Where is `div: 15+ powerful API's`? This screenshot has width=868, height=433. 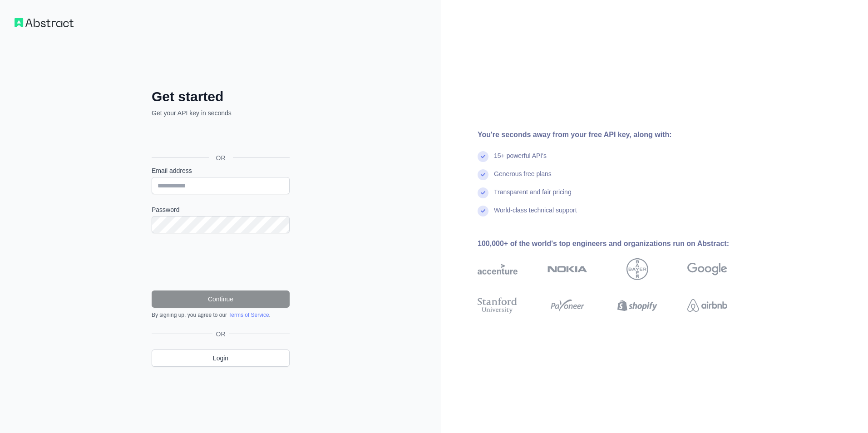 div: 15+ powerful API's is located at coordinates (521, 160).